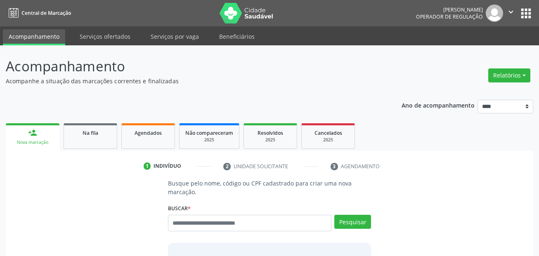  Describe the element at coordinates (46, 13) in the screenshot. I see `span: Central de Marcação` at that location.